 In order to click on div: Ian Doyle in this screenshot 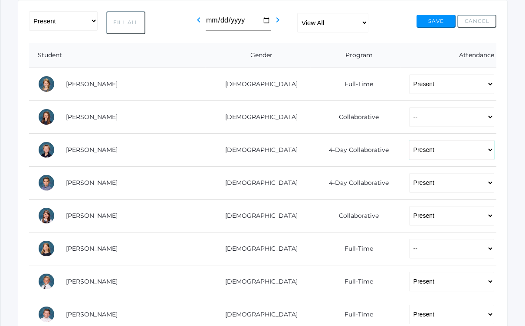, I will do `click(46, 282)`.